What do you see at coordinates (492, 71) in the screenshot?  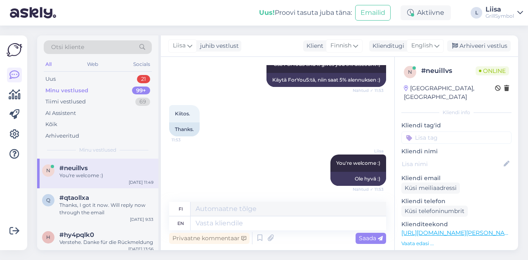 I see `span: Online` at bounding box center [492, 71].